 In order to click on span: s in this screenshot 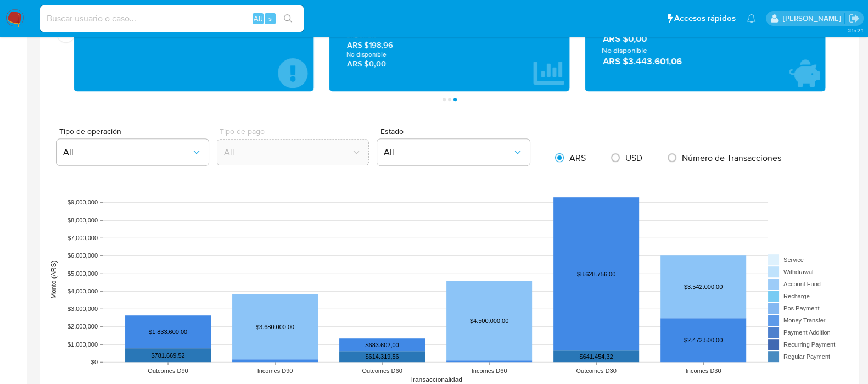, I will do `click(270, 18)`.